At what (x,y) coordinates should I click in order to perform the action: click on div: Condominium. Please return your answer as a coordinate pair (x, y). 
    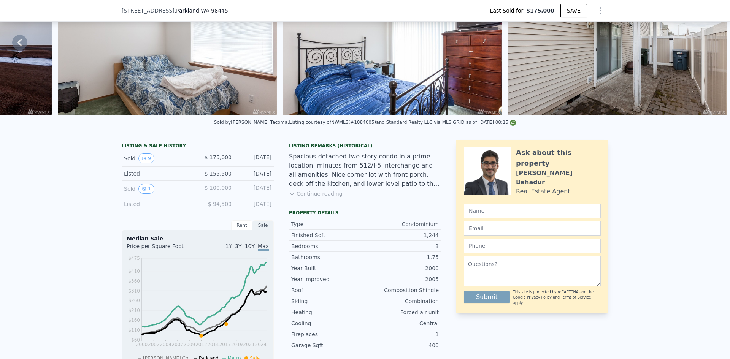
    Looking at the image, I should click on (402, 224).